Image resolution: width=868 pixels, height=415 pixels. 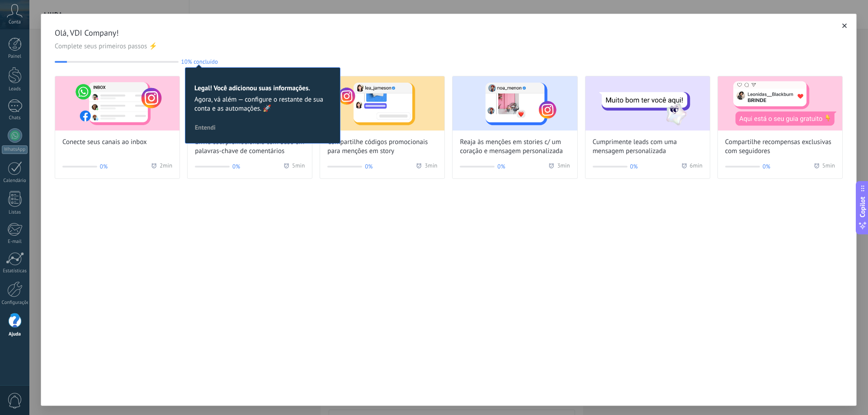 What do you see at coordinates (205, 128) in the screenshot?
I see `button: Entendi` at bounding box center [205, 128].